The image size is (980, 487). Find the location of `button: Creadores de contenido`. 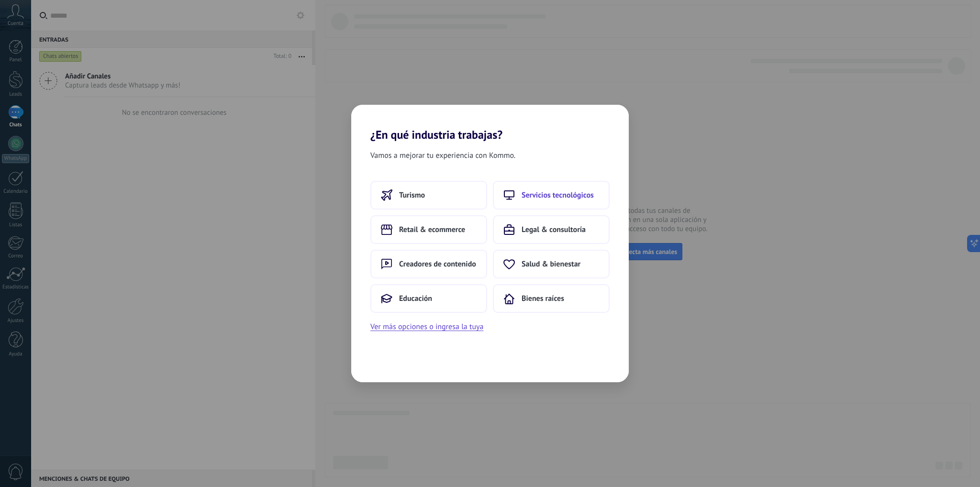

button: Creadores de contenido is located at coordinates (429, 264).